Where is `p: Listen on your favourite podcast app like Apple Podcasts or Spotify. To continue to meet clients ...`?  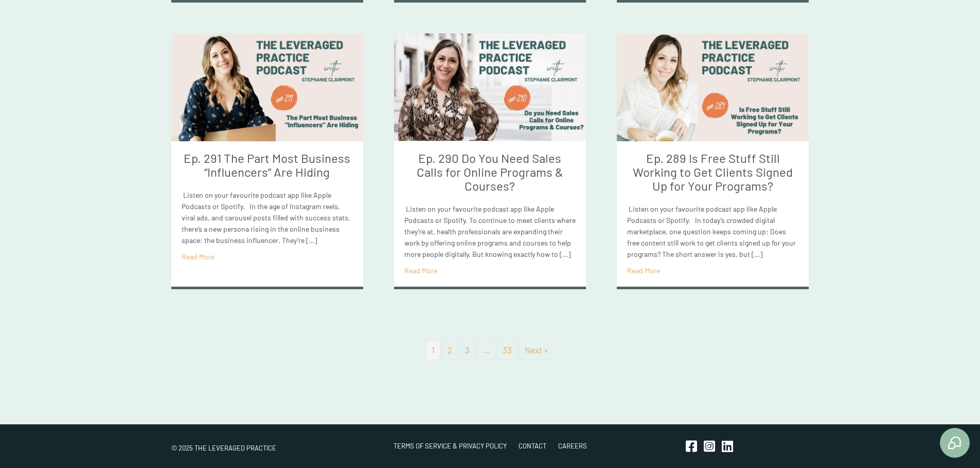
p: Listen on your favourite podcast app like Apple Podcasts or Spotify. To continue to meet clients ... is located at coordinates (489, 231).